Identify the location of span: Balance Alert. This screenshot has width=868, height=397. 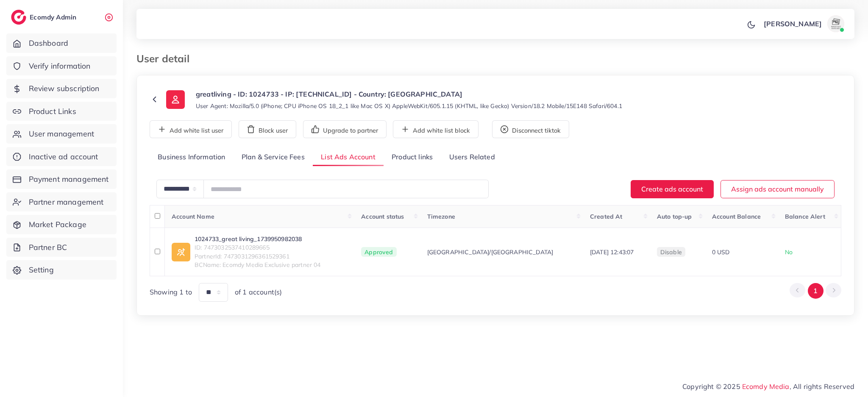
(805, 217).